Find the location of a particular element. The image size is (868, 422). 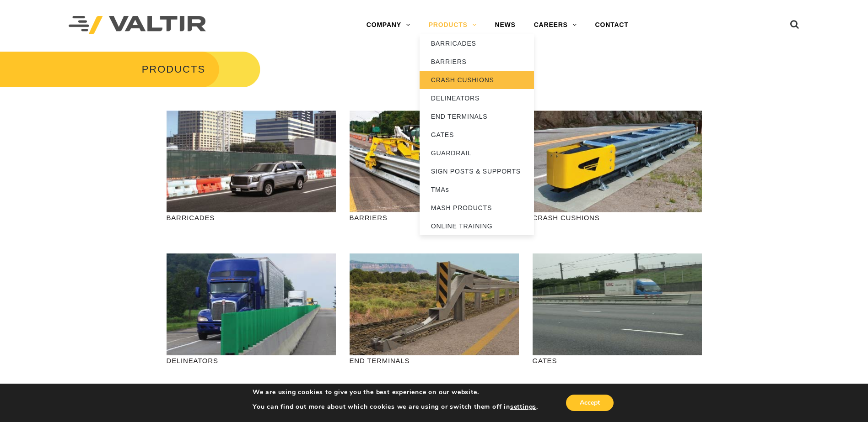

a: GATES is located at coordinates (477, 135).